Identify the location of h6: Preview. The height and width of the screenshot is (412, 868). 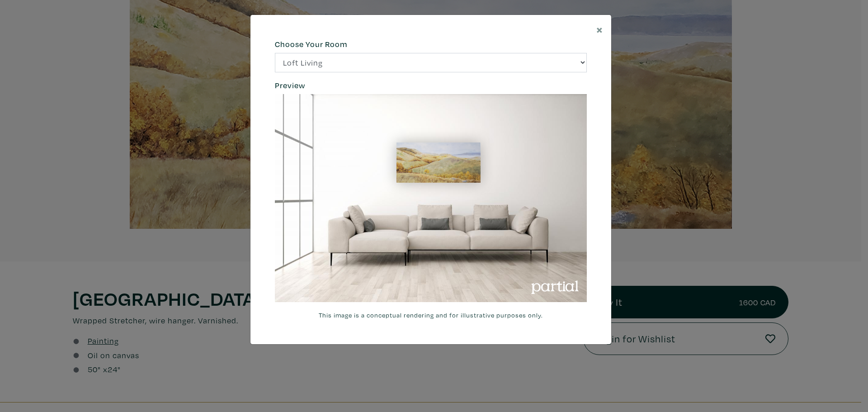
(431, 85).